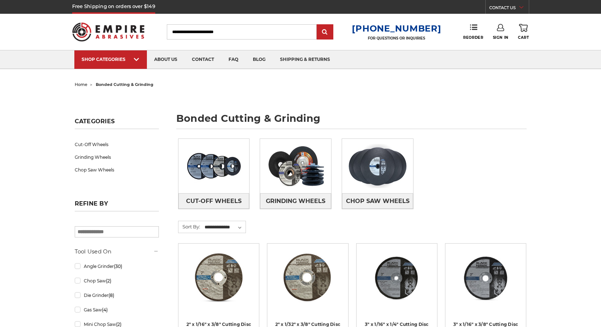  Describe the element at coordinates (117, 310) in the screenshot. I see `a: Gas Saw(4)` at that location.